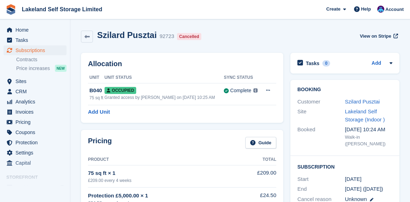  I want to click on span: Help, so click(366, 9).